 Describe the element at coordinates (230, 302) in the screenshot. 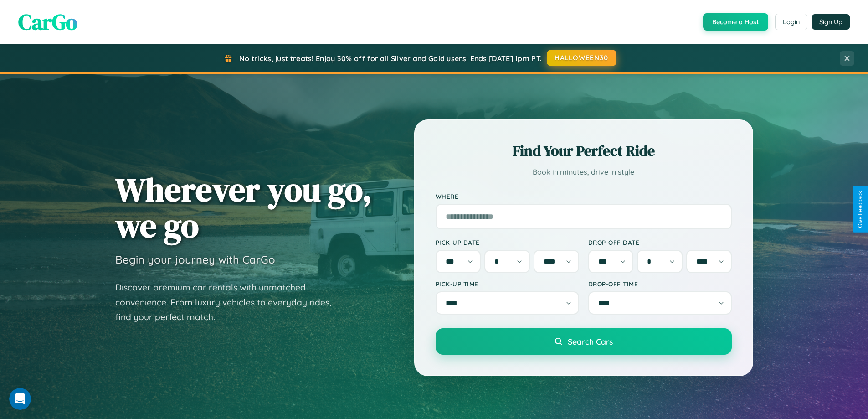

I see `p: Discover premium car rentals with unmatched convenience. From luxury vehicles to everyday rides, ...` at that location.